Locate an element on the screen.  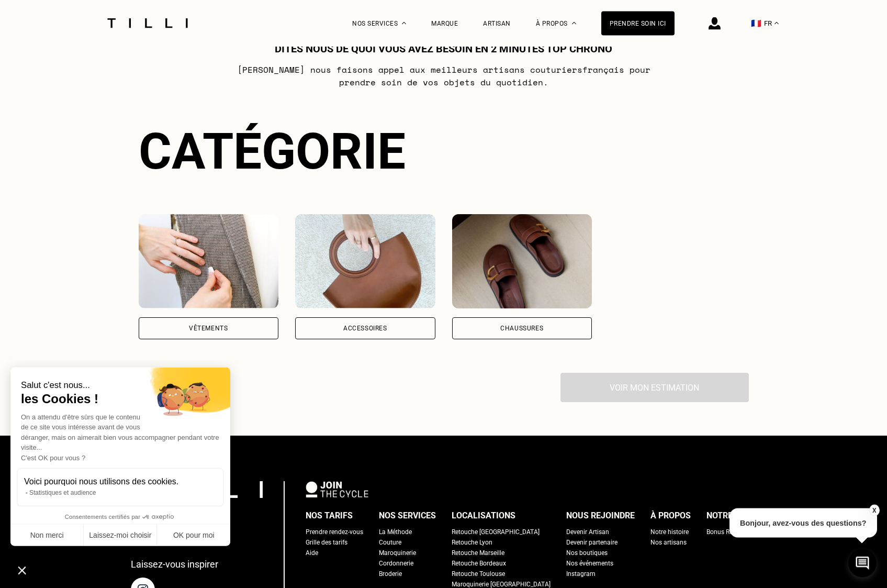
div: Accessoires is located at coordinates (365, 328).